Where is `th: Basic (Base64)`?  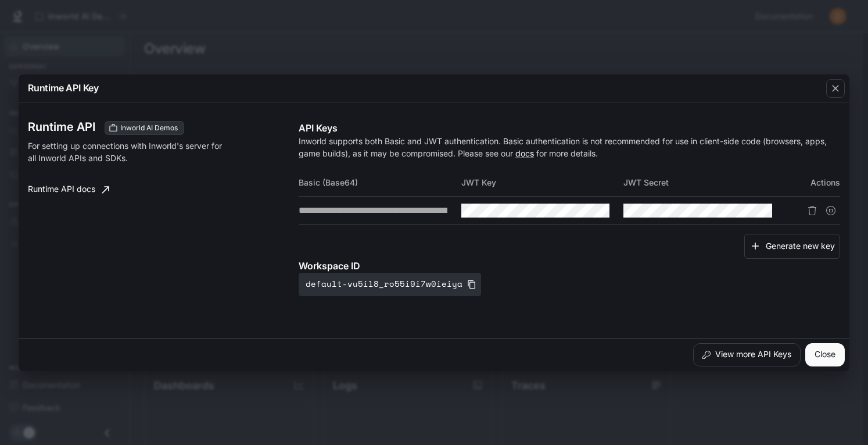 th: Basic (Base64) is located at coordinates (380, 183).